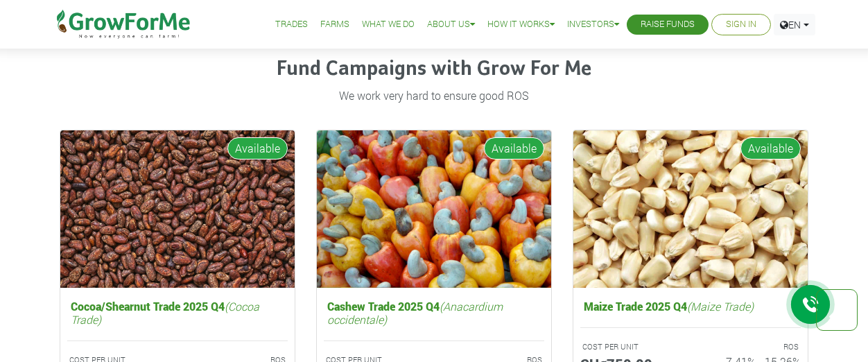  Describe the element at coordinates (630, 347) in the screenshot. I see `p: COST PER UNIT` at that location.